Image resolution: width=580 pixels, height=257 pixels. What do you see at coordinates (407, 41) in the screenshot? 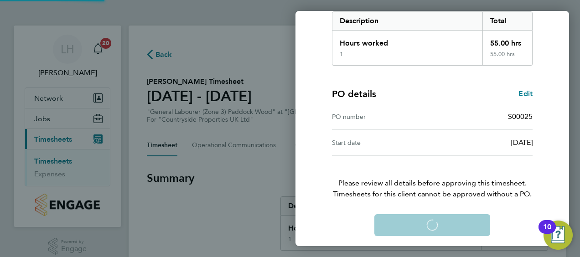
I see `div: Hours worked` at bounding box center [407, 41].